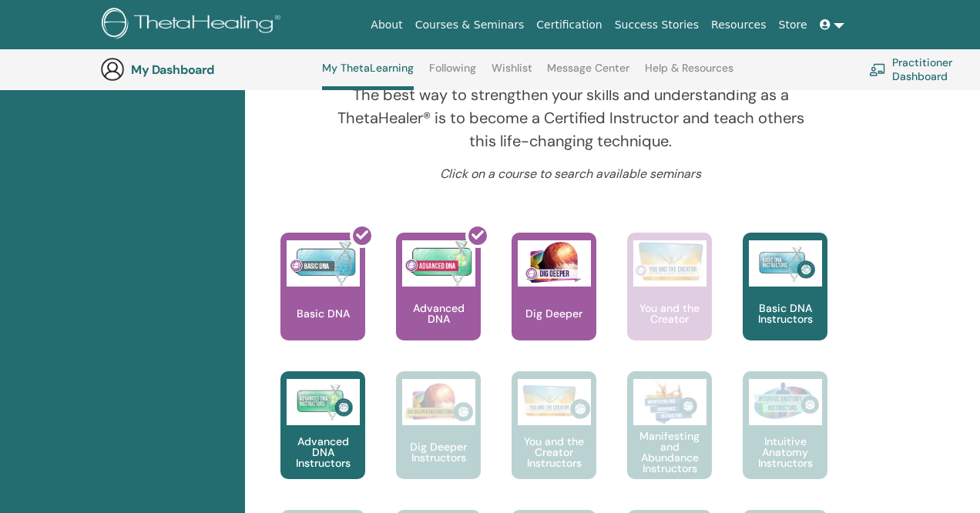 The height and width of the screenshot is (513, 980). What do you see at coordinates (657, 25) in the screenshot?
I see `a: Success Stories` at bounding box center [657, 25].